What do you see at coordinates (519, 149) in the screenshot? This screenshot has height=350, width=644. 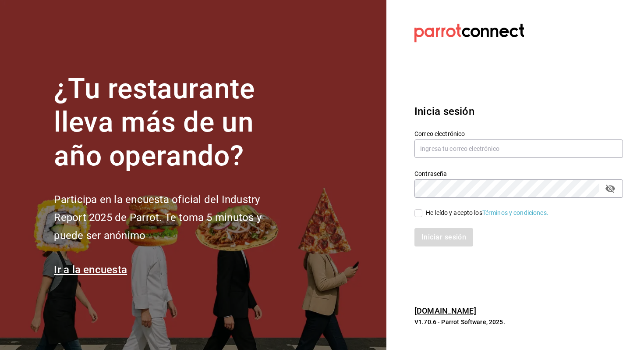 I see `input: Ingresa tu correo electrónico` at bounding box center [519, 149].